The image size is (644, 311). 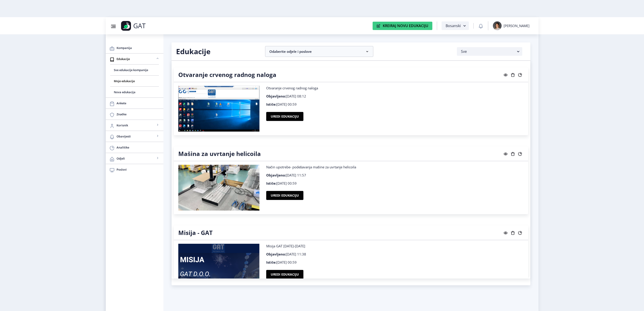 What do you see at coordinates (134, 70) in the screenshot?
I see `a: Sve edukacije kompanije` at bounding box center [134, 70].